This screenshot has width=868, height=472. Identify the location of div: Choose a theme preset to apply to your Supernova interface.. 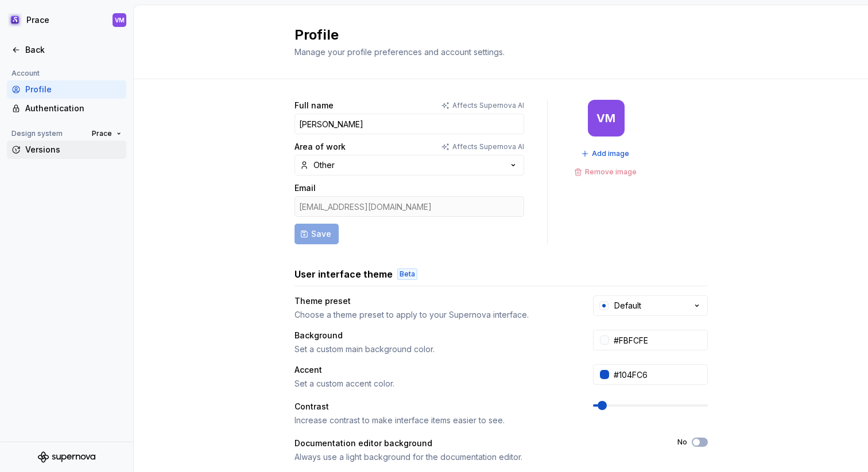
(433, 315).